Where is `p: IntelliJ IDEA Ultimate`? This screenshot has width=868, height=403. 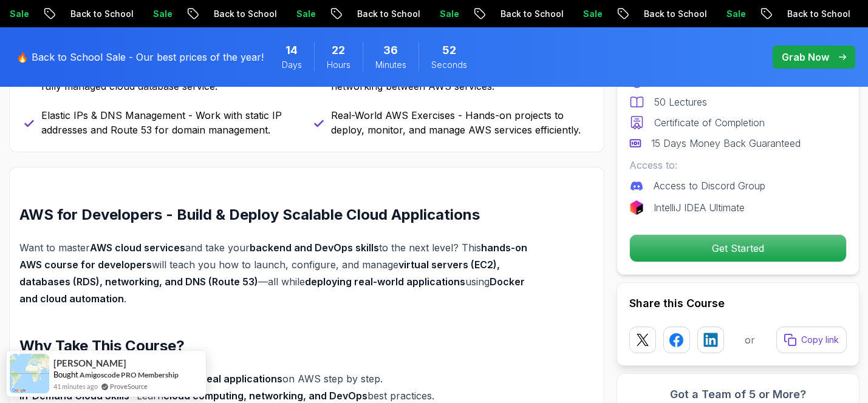
p: IntelliJ IDEA Ultimate is located at coordinates (699, 207).